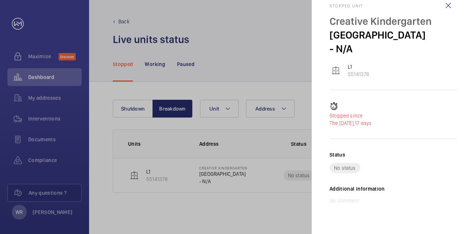 The width and height of the screenshot is (475, 234). Describe the element at coordinates (394, 116) in the screenshot. I see `p: Stopped since` at that location.